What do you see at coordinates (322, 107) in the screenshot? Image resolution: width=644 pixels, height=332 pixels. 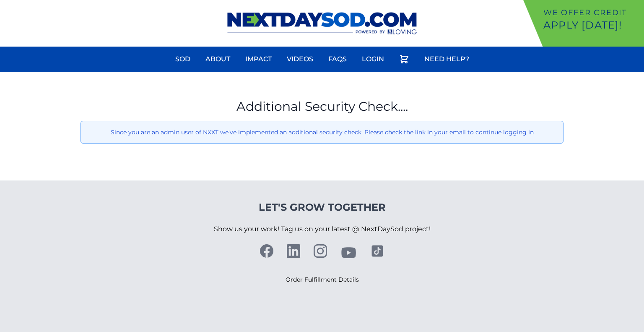 I see `h1: Additional Security Check....` at bounding box center [322, 107].